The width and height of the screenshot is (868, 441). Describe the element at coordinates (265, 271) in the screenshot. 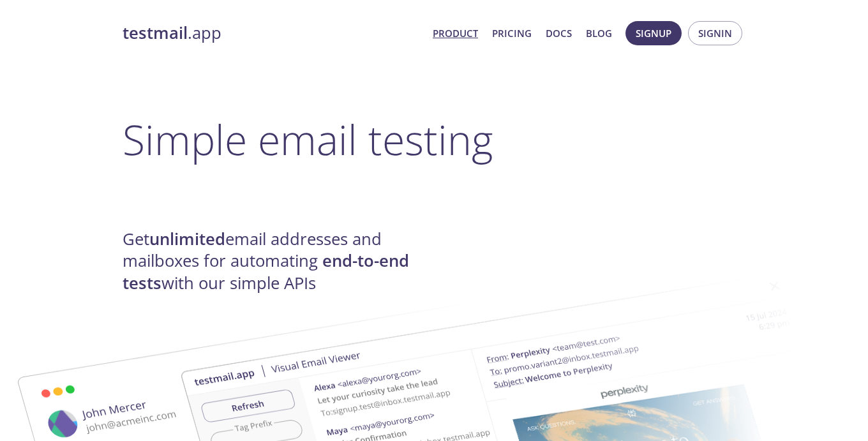

I see `strong: end-to-end tests` at that location.